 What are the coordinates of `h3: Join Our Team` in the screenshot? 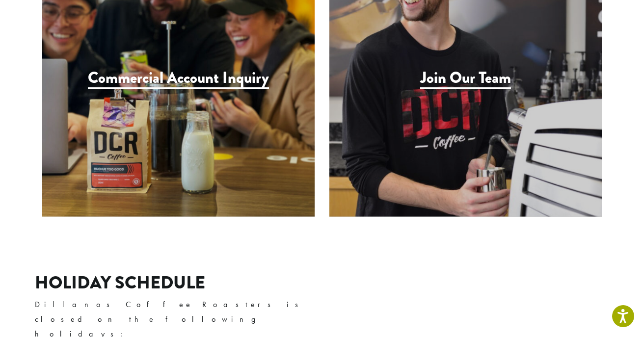 It's located at (465, 78).